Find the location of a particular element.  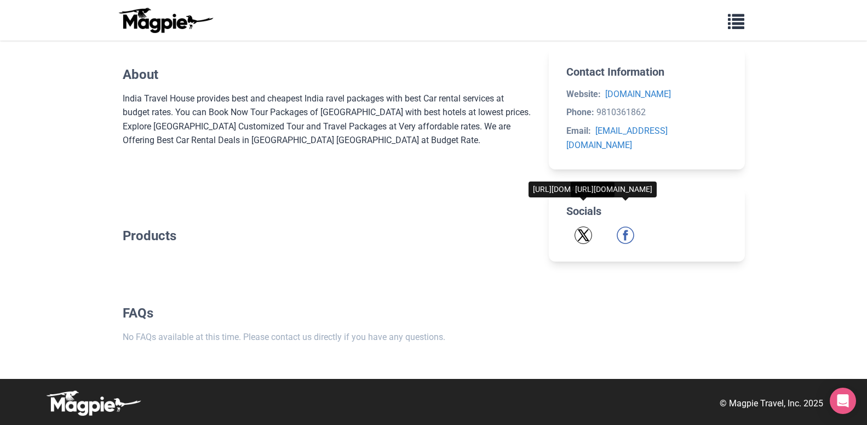

h2: About is located at coordinates (327, 75).